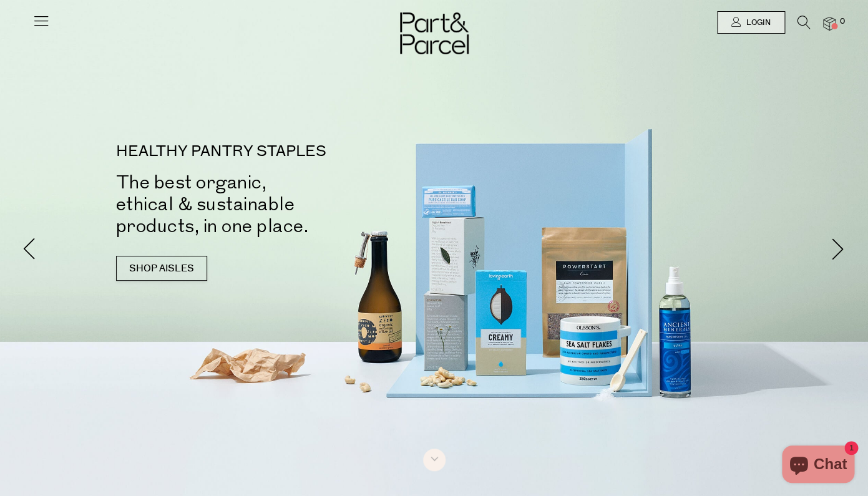 The width and height of the screenshot is (868, 496). Describe the element at coordinates (829, 23) in the screenshot. I see `a: 0` at that location.